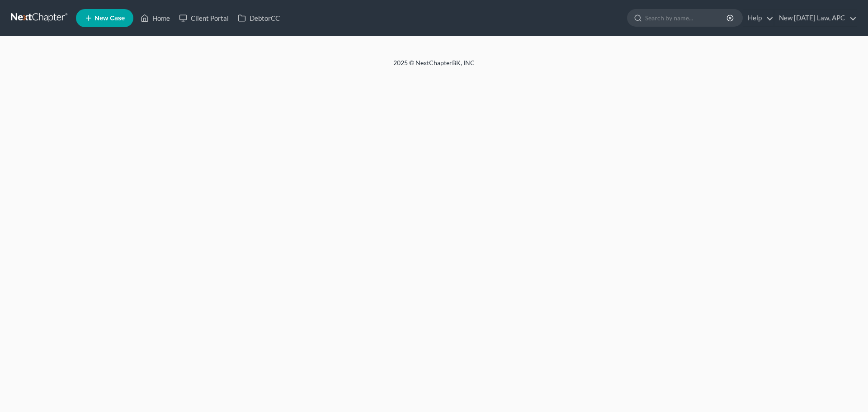 Image resolution: width=868 pixels, height=412 pixels. Describe the element at coordinates (259, 18) in the screenshot. I see `a: DebtorCC` at that location.